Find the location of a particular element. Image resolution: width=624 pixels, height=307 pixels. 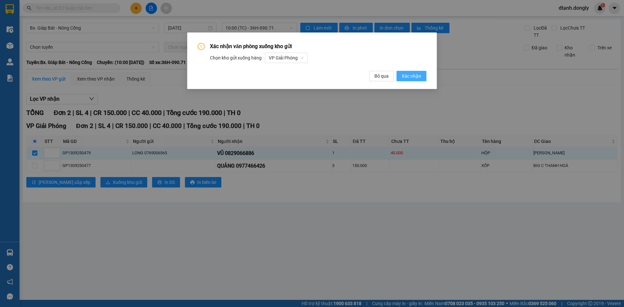

span: Xác nhận văn phòng xuống kho gửi is located at coordinates (251, 46).